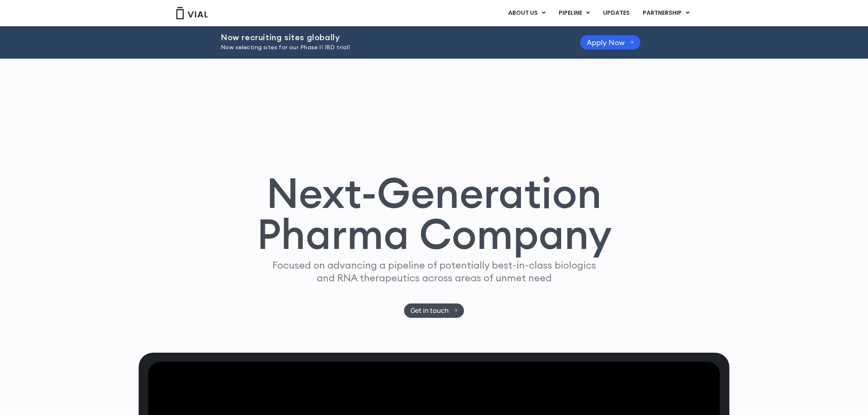 The height and width of the screenshot is (415, 868). I want to click on img: Vial Logo, so click(192, 13).